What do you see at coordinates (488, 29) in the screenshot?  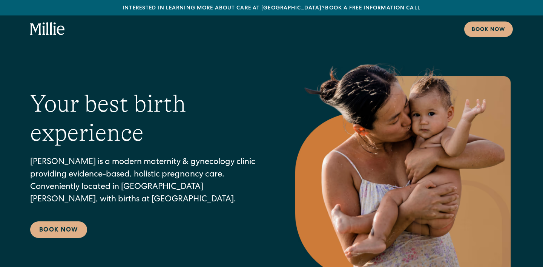 I see `a: Book now` at bounding box center [488, 29].